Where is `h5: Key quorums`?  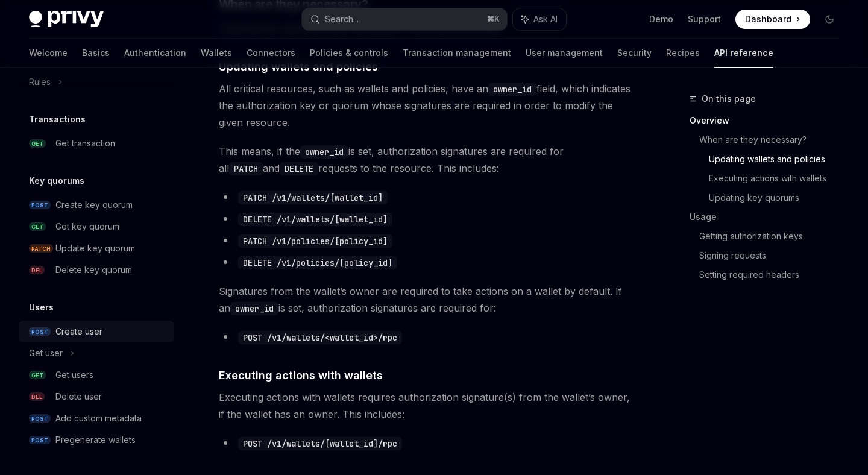 h5: Key quorums is located at coordinates (57, 181).